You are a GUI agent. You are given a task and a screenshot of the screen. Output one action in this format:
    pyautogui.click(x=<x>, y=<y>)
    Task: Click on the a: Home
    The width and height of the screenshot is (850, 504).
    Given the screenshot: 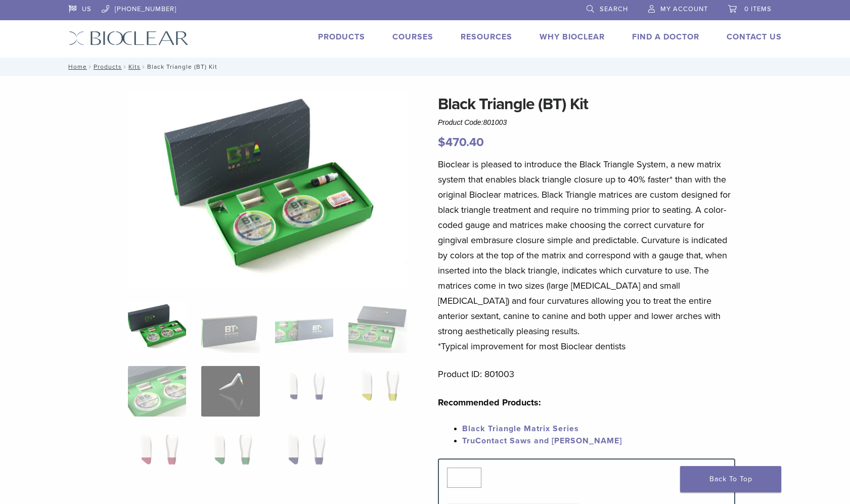 What is the action you would take?
    pyautogui.click(x=76, y=66)
    